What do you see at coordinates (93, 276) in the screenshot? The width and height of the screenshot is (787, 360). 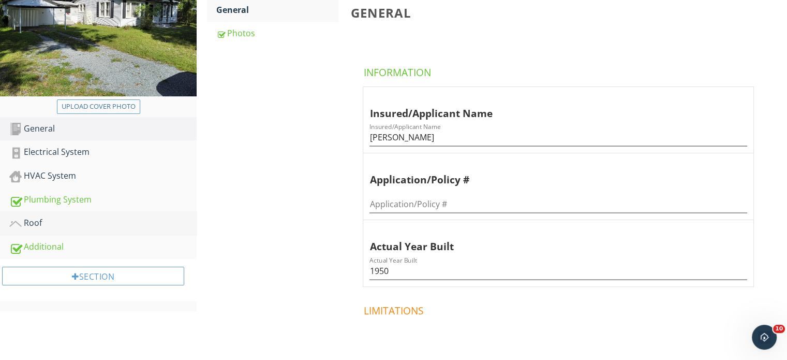 I see `div: Section` at bounding box center [93, 276].